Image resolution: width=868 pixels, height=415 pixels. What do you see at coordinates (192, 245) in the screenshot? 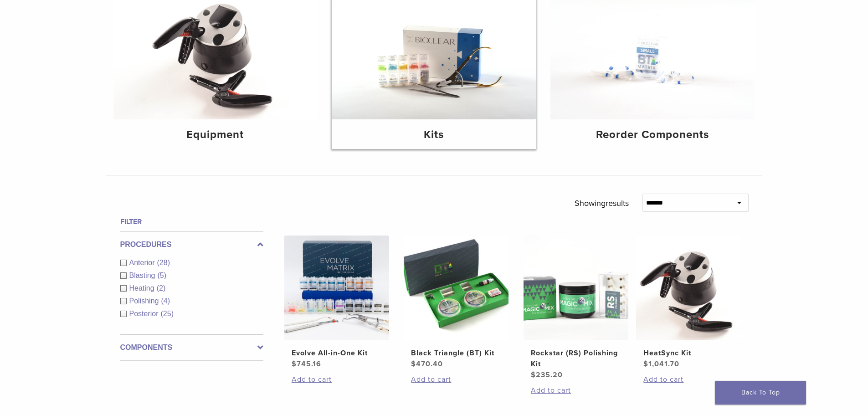
I see `label: Procedures` at bounding box center [192, 245].